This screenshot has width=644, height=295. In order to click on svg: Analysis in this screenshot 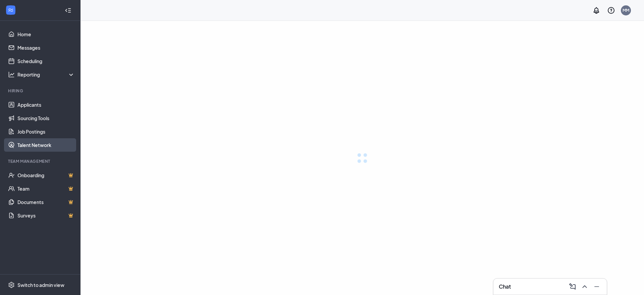, I will do `click(12, 75)`.